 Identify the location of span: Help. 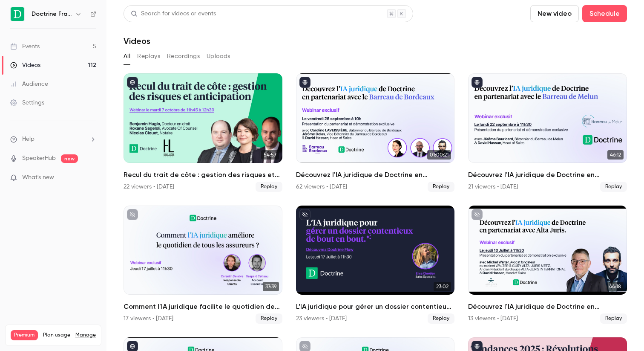
(28, 139).